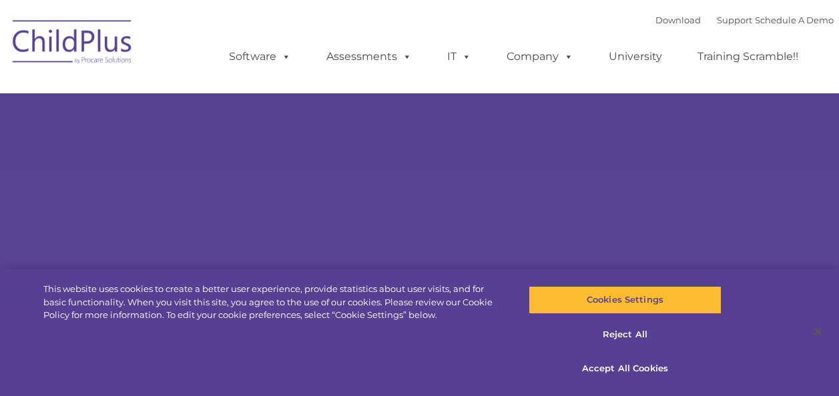 This screenshot has height=396, width=839. What do you see at coordinates (734, 20) in the screenshot?
I see `a: Support` at bounding box center [734, 20].